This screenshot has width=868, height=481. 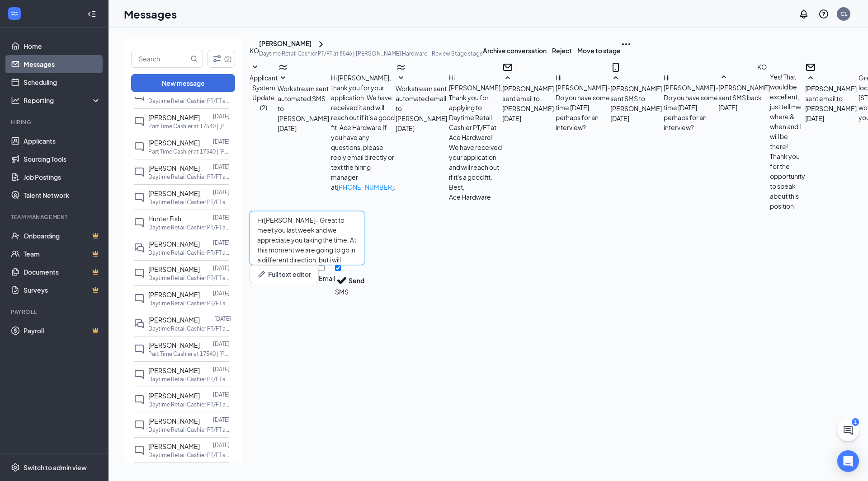 I want to click on p: Ace Hardware, so click(x=476, y=197).